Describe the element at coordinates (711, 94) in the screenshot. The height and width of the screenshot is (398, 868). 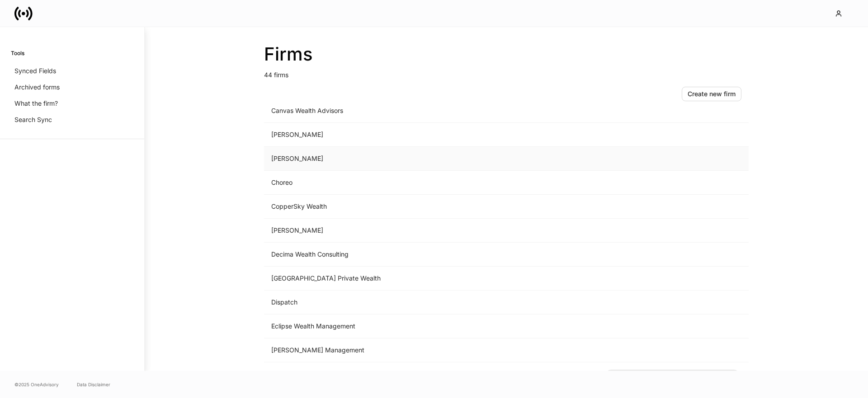
I see `button: Create new firm` at that location.